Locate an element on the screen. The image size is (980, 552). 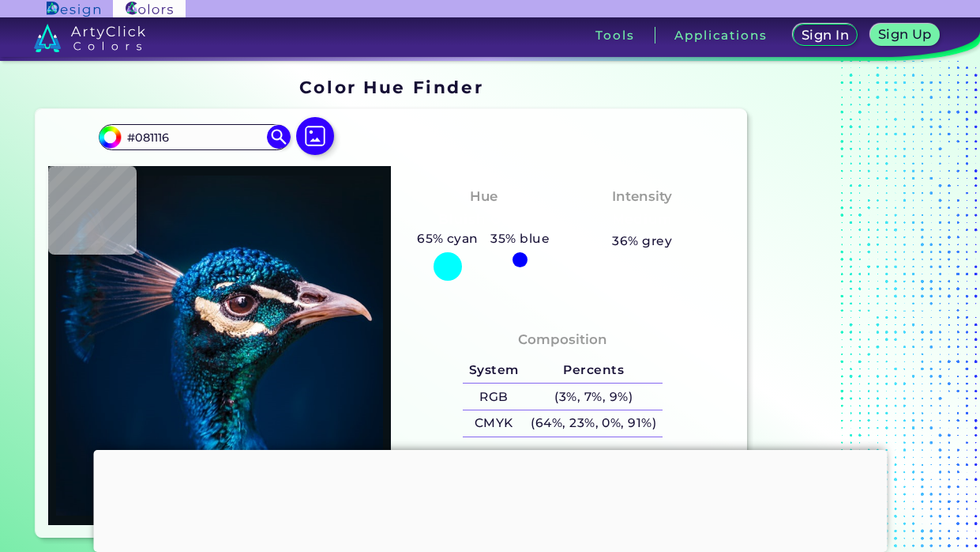
h5: RGB is located at coordinates (494, 396).